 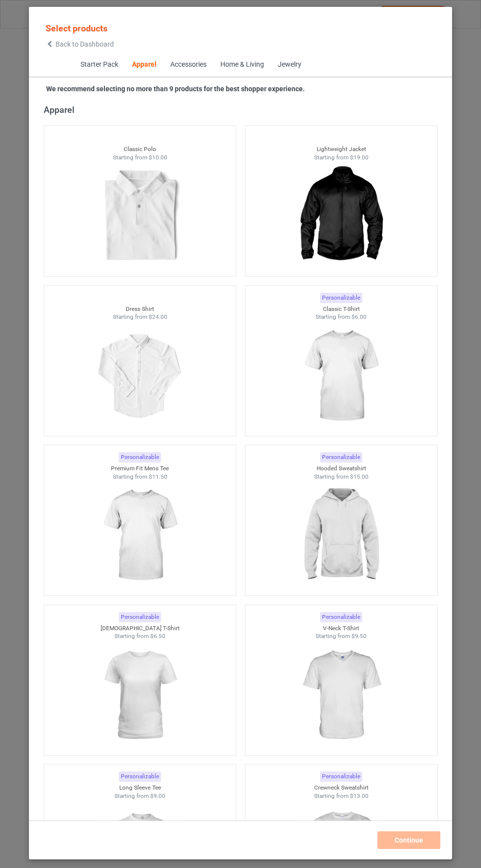 I want to click on span: $6.00, so click(x=359, y=317).